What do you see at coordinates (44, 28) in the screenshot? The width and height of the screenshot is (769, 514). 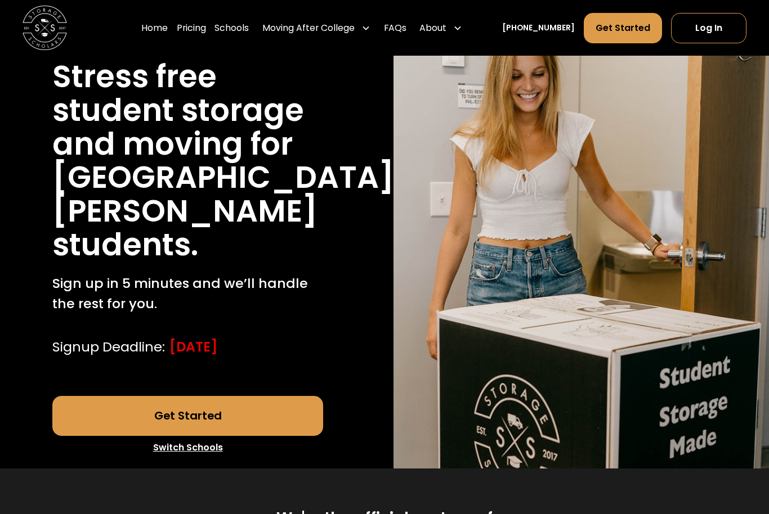 I see `a: home` at bounding box center [44, 28].